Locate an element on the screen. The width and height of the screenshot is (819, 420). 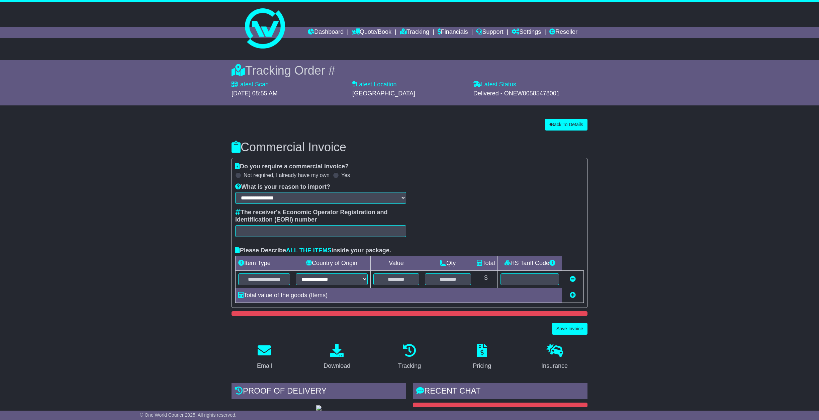
div: Email is located at coordinates (264, 366).